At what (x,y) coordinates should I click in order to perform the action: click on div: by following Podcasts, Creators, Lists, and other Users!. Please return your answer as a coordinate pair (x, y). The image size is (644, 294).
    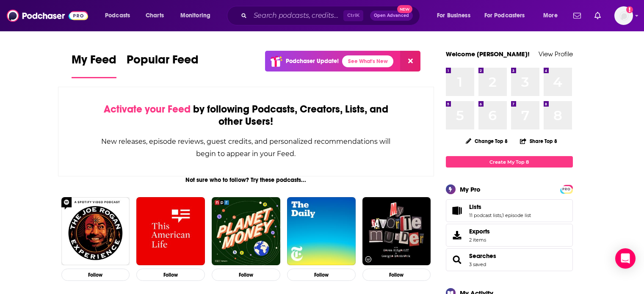
    Looking at the image, I should click on (246, 115).